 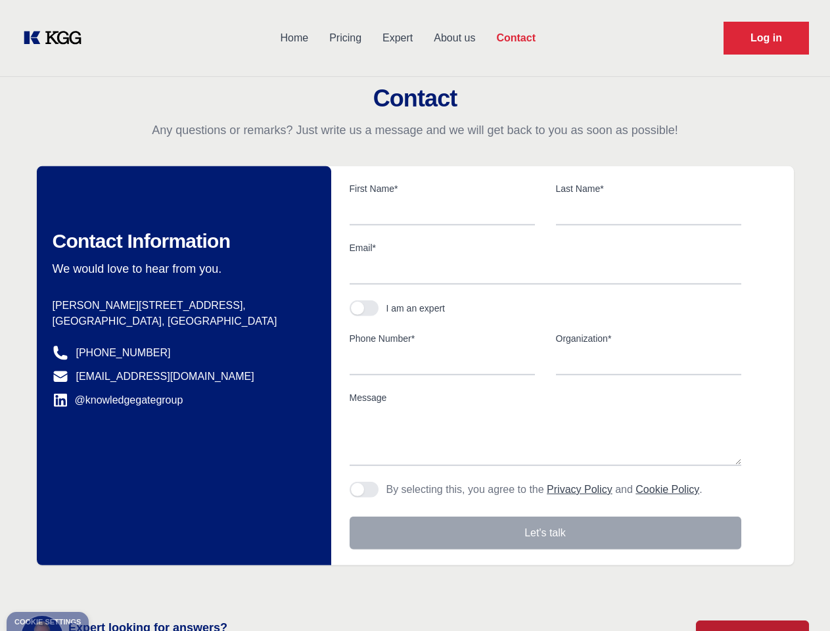 I want to click on div: Cookie settings, so click(x=47, y=622).